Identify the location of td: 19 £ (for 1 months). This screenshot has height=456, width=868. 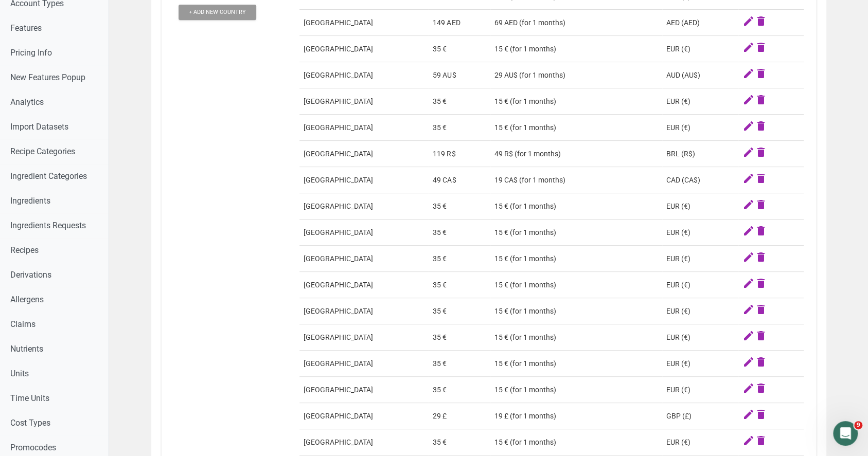
(576, 416).